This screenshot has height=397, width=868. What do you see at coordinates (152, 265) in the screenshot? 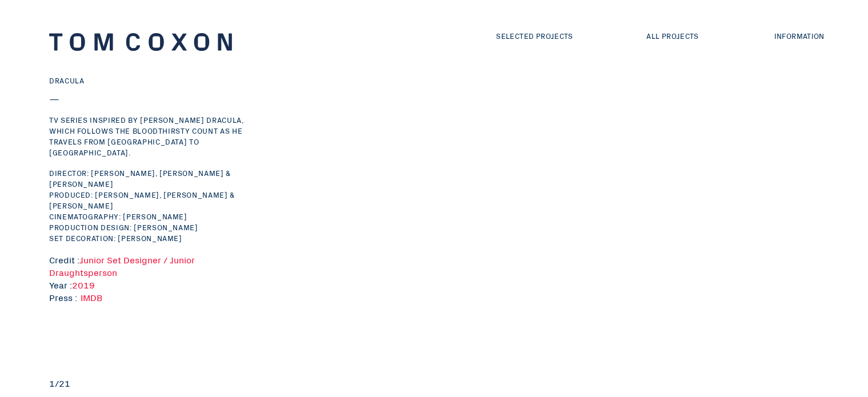
I see `div: Credit :` at bounding box center [152, 265].